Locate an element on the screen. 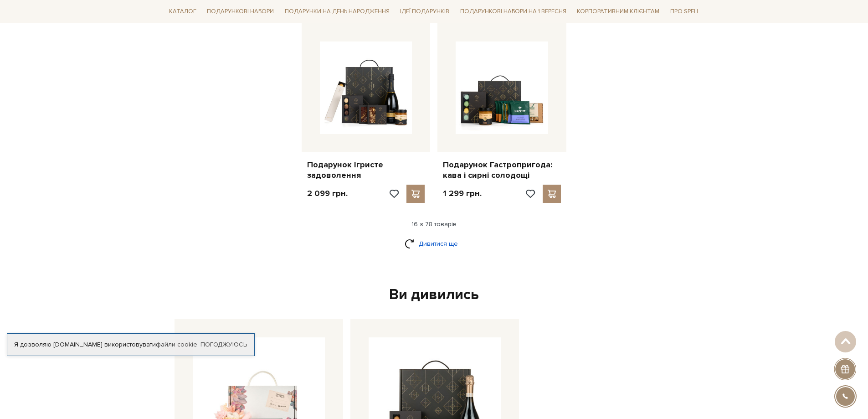 This screenshot has height=419, width=868. a: Подарунок Ігристе задоволення is located at coordinates (366, 170).